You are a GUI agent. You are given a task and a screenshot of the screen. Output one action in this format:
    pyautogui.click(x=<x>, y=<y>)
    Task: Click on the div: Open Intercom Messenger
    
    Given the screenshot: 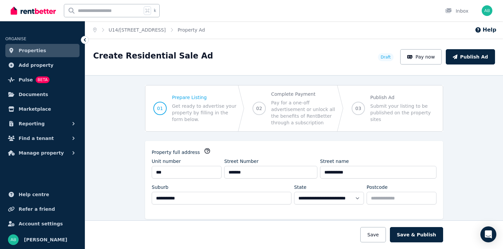 What is the action you would take?
    pyautogui.click(x=488, y=234)
    